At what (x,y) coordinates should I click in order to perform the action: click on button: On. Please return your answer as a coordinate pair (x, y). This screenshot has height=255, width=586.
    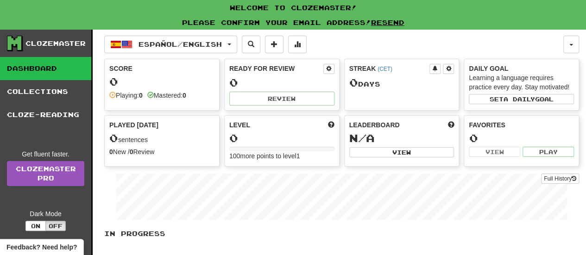
    Looking at the image, I should click on (36, 226).